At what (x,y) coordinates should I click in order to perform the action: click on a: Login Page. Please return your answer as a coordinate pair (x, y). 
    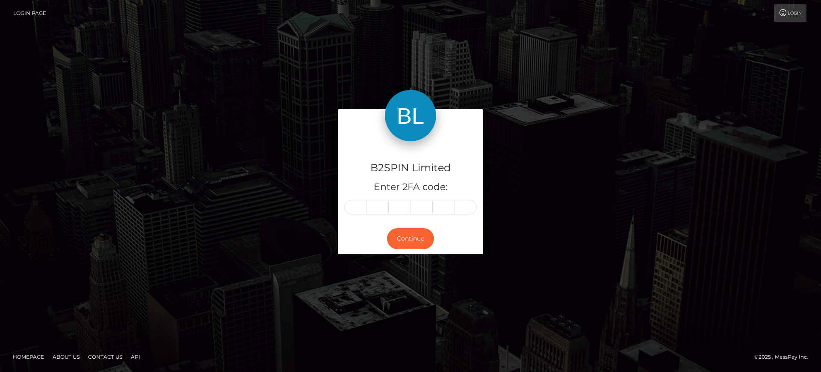
    Looking at the image, I should click on (30, 13).